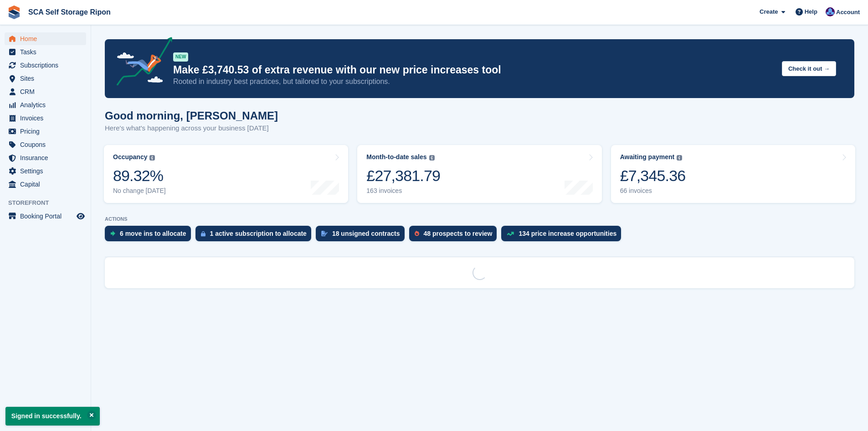  I want to click on a: 6 move ins to allocate, so click(150, 236).